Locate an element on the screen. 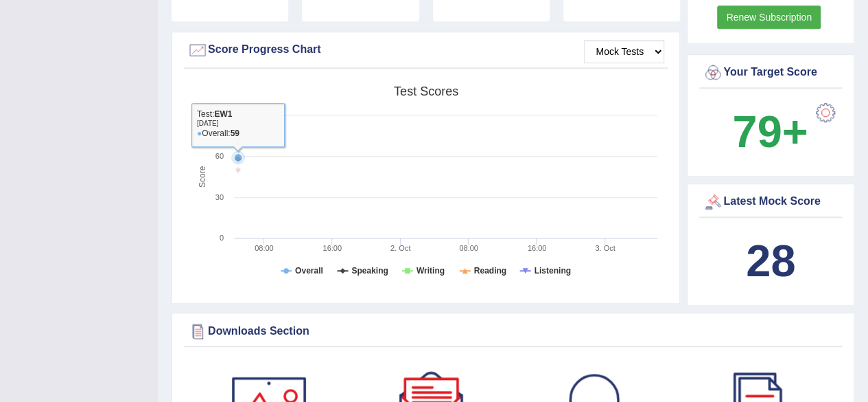  text: 0 is located at coordinates (222, 238).